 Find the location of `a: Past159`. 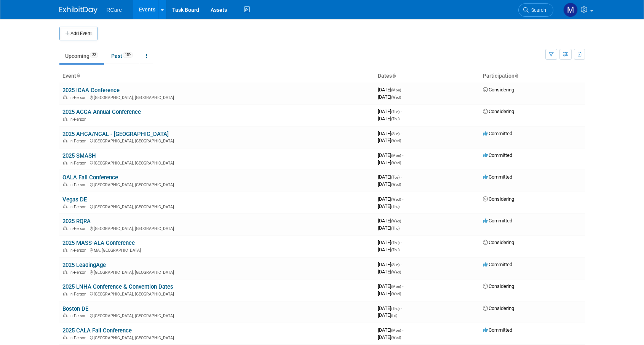

a: Past159 is located at coordinates (122, 56).